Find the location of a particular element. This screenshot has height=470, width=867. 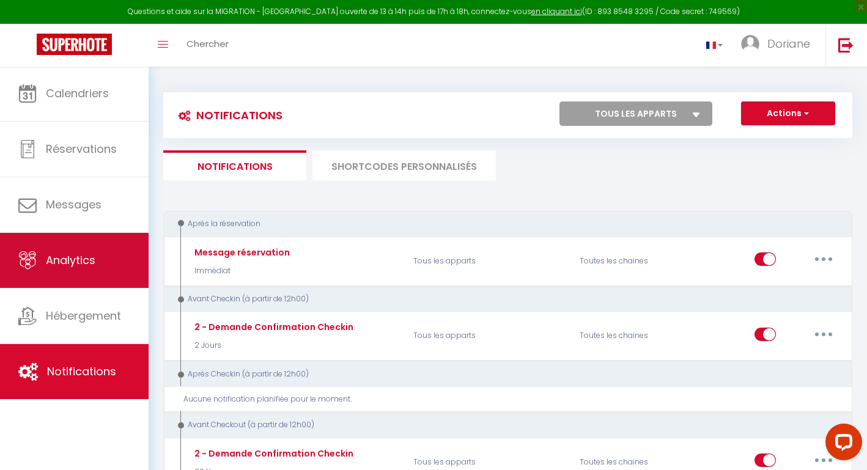

div: Avant Checkout (à partir de 12h00) is located at coordinates (501, 425).